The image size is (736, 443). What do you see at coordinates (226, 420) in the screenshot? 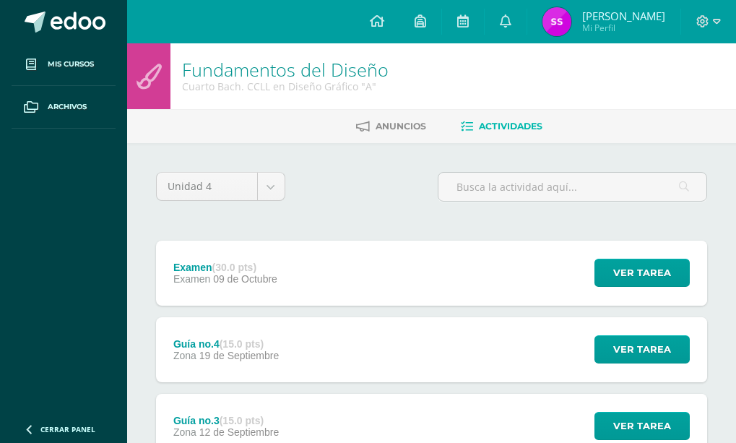
I see `div: Guía no.3` at bounding box center [226, 420].